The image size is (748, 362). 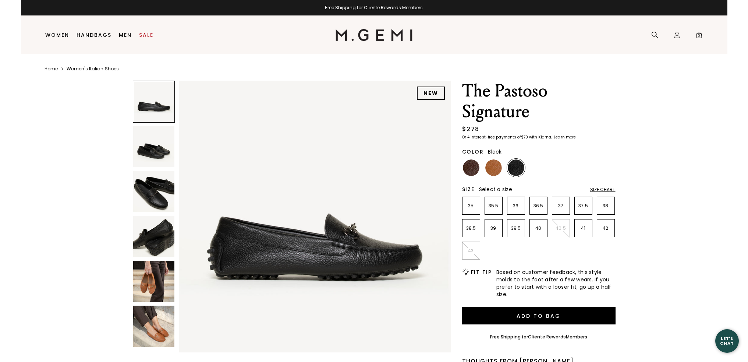 What do you see at coordinates (473, 152) in the screenshot?
I see `h2: Color` at bounding box center [473, 152].